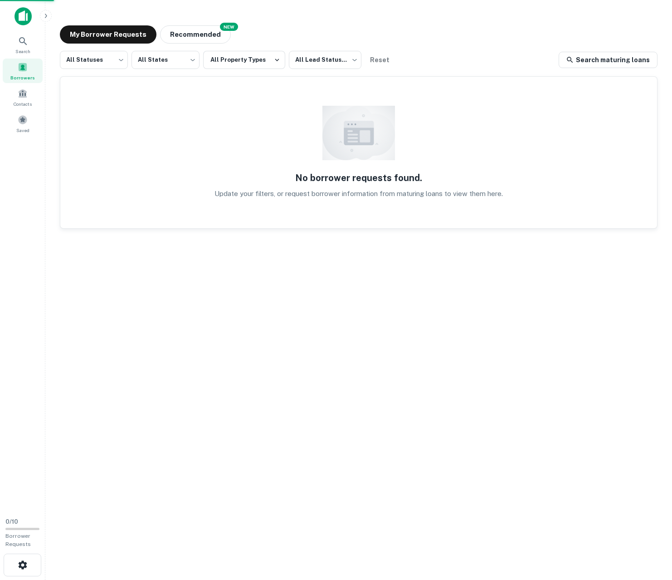 The image size is (672, 580). What do you see at coordinates (325, 60) in the screenshot?
I see `div: All Lead Statuses` at bounding box center [325, 60].